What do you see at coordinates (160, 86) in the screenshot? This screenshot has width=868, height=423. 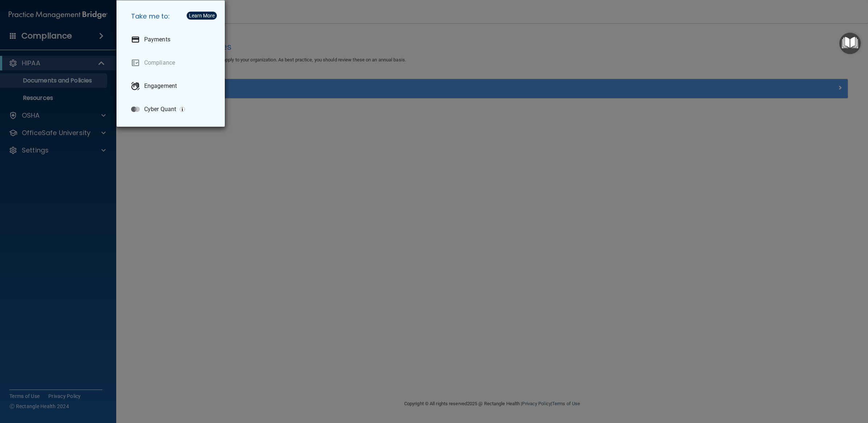 I see `p: Engagement` at bounding box center [160, 86].